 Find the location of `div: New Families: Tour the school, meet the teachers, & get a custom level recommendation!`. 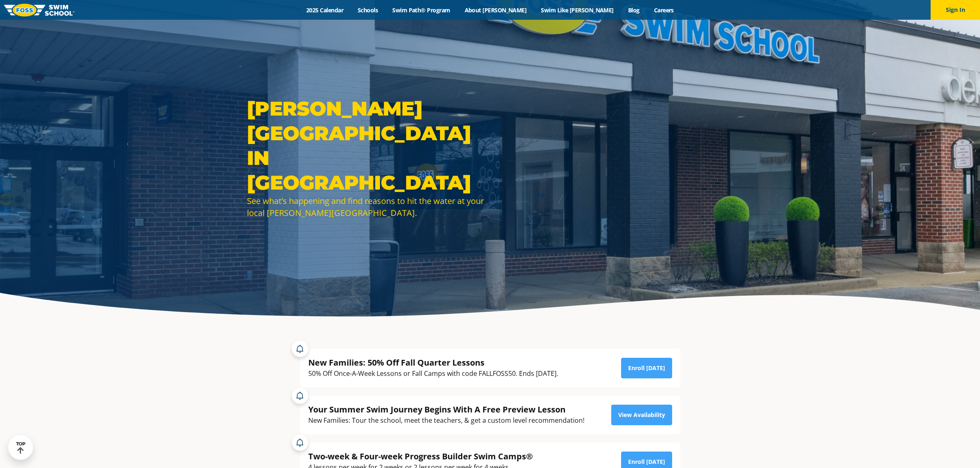

div: New Families: Tour the school, meet the teachers, & get a custom level recommendation! is located at coordinates (446, 420).